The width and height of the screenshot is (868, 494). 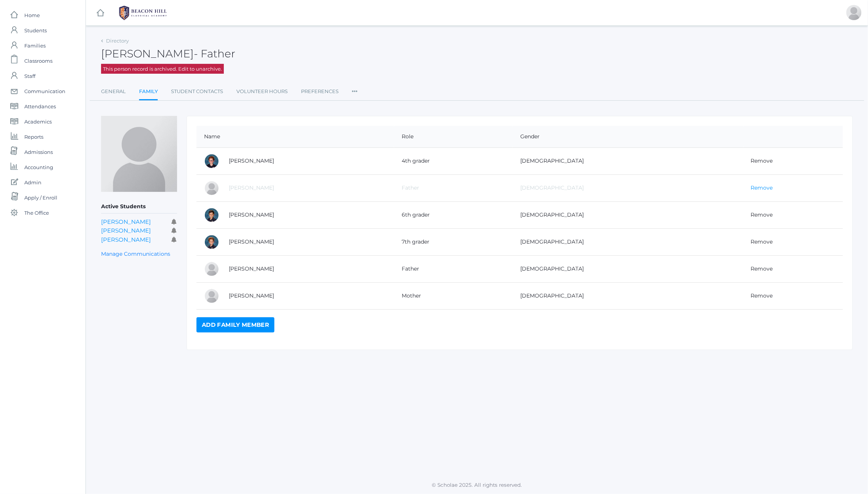 I want to click on span: Families, so click(x=35, y=46).